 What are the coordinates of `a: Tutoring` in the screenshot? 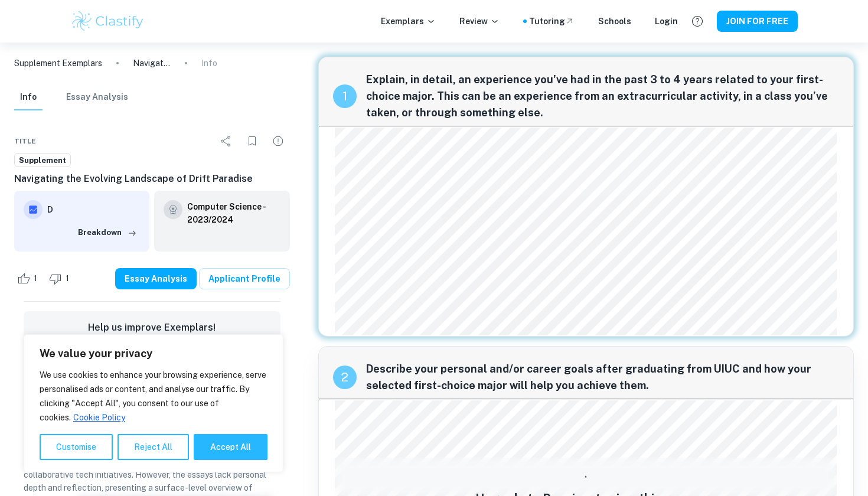 It's located at (551, 22).